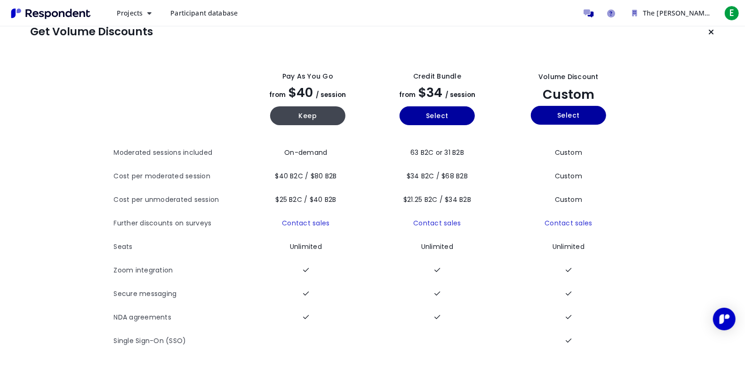 The height and width of the screenshot is (368, 745). Describe the element at coordinates (51, 13) in the screenshot. I see `img: Respondent` at that location.